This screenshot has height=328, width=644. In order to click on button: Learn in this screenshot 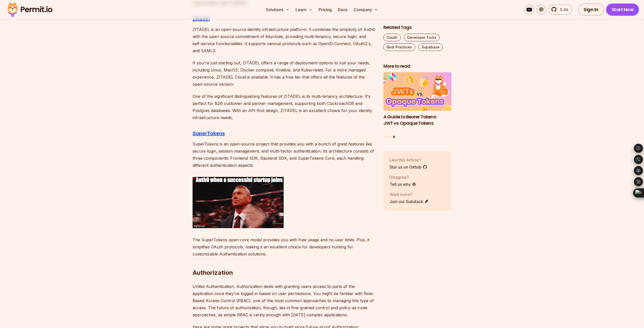, I will do `click(304, 10)`.